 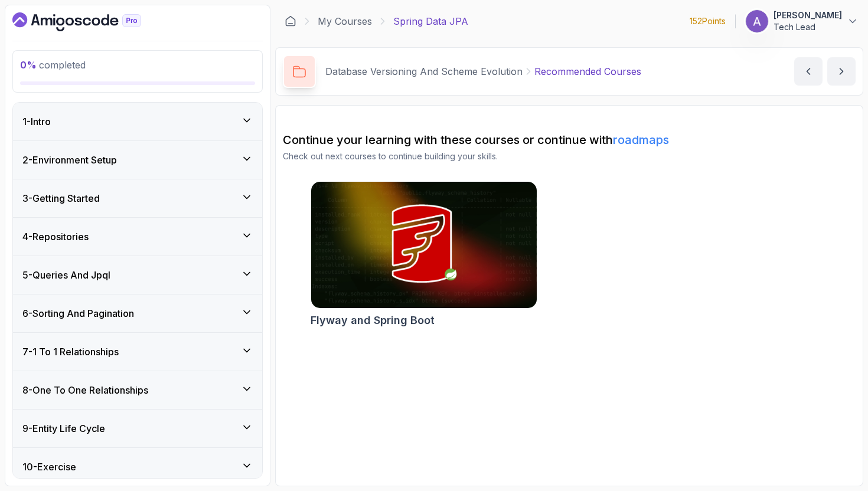 What do you see at coordinates (424, 245) in the screenshot?
I see `img: Flyway and Spring Boot card` at bounding box center [424, 245].